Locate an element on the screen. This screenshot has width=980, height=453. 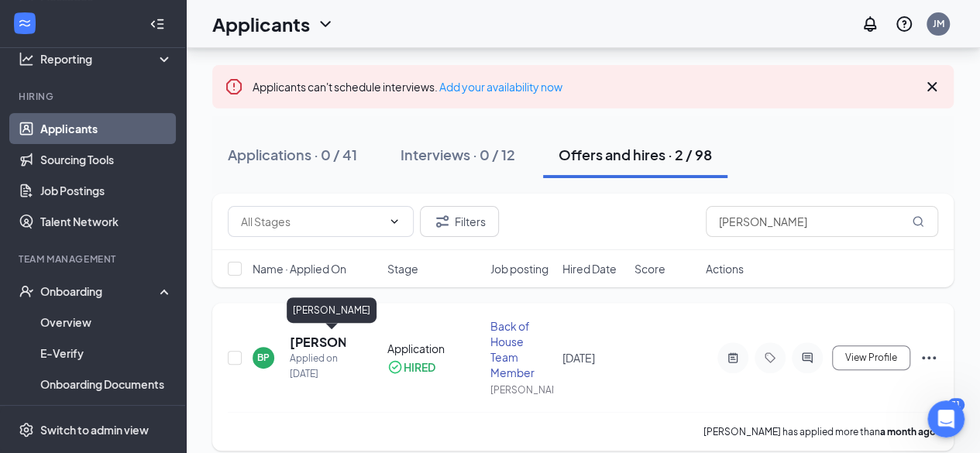
svg: Ellipses is located at coordinates (929, 358).